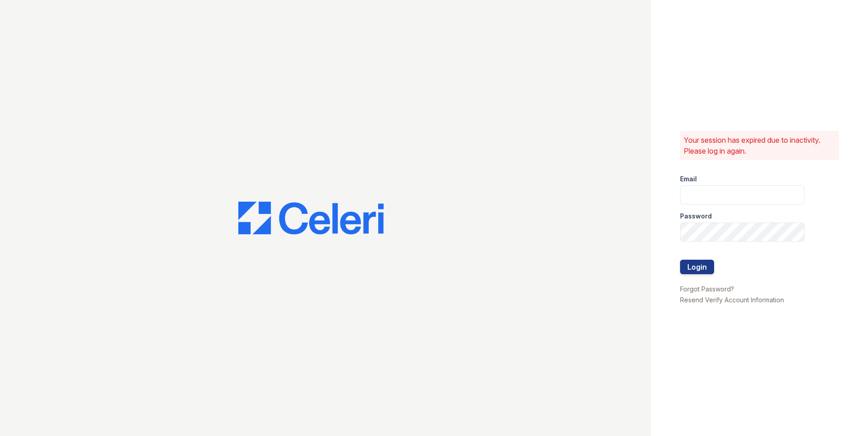 The height and width of the screenshot is (436, 868). What do you see at coordinates (688, 179) in the screenshot?
I see `label: Email` at bounding box center [688, 179].